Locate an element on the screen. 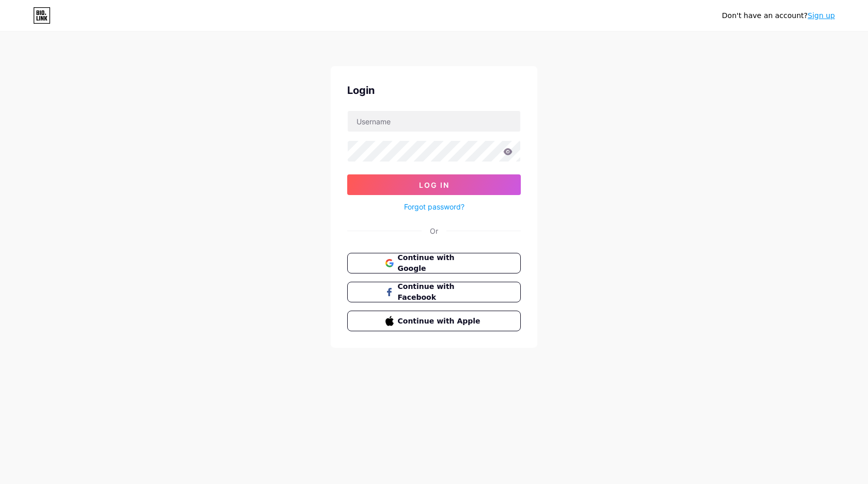 The image size is (868, 484). a: Continue with Facebook is located at coordinates (434, 292).